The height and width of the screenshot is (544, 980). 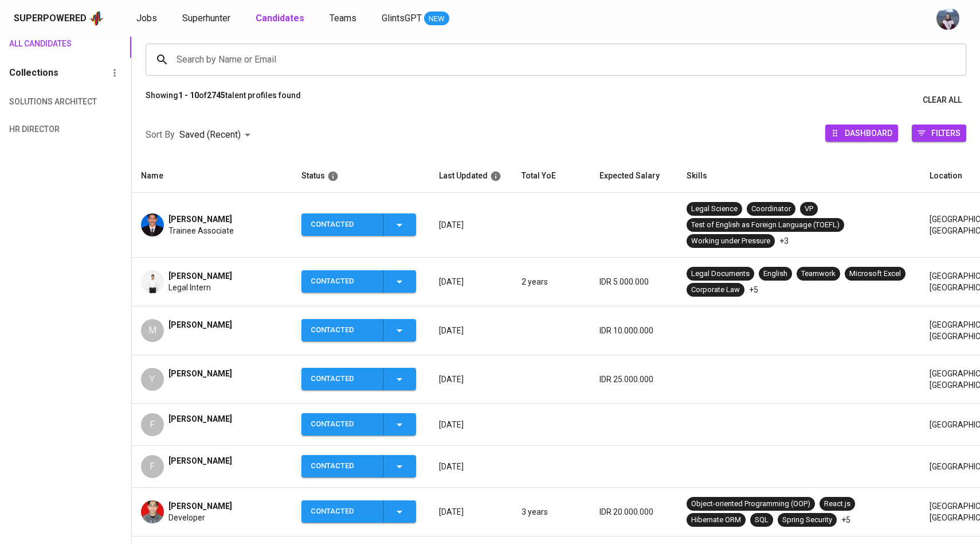 I want to click on div: Saved (Recent), so click(x=217, y=135).